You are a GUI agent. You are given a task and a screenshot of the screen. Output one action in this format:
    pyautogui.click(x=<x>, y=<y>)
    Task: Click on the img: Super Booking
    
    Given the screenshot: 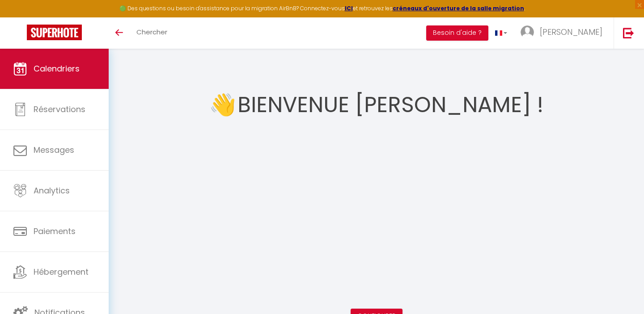 What is the action you would take?
    pyautogui.click(x=54, y=32)
    